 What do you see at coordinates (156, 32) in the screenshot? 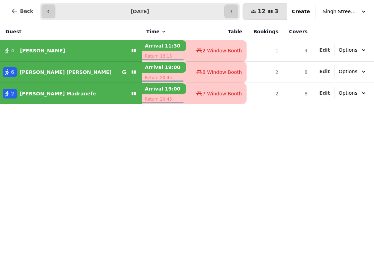
I see `button: Time` at bounding box center [156, 32].